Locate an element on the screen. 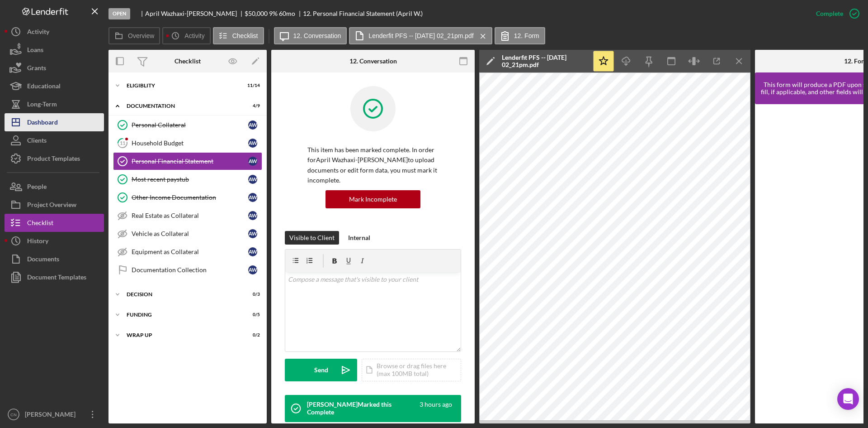 The height and width of the screenshot is (428, 868). div: Personal Collateral is located at coordinates (189, 125).